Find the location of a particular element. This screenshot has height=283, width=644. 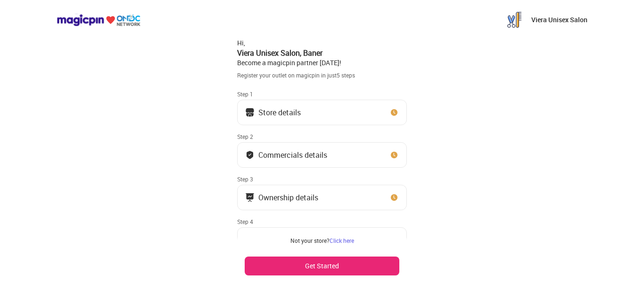

img: ondc-logo-new-small.8a59708e.svg is located at coordinates (99, 20).